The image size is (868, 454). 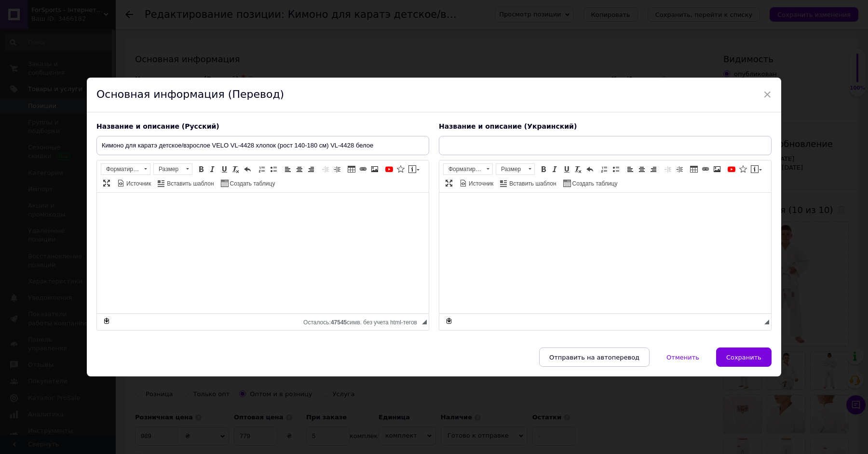 I want to click on button: Отменить, so click(x=682, y=357).